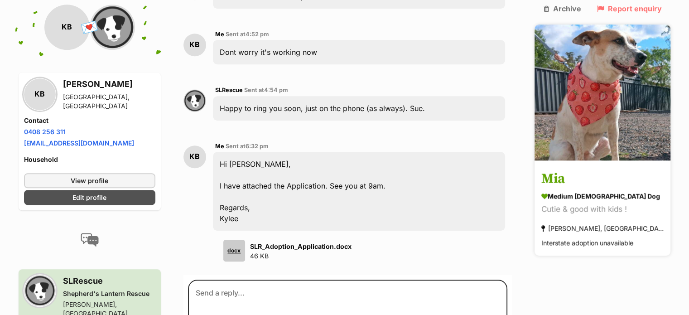  I want to click on div: docx, so click(234, 250).